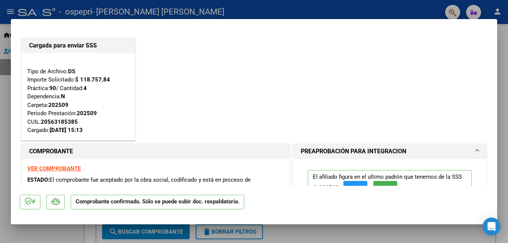  I want to click on button: SSS, so click(385, 188).